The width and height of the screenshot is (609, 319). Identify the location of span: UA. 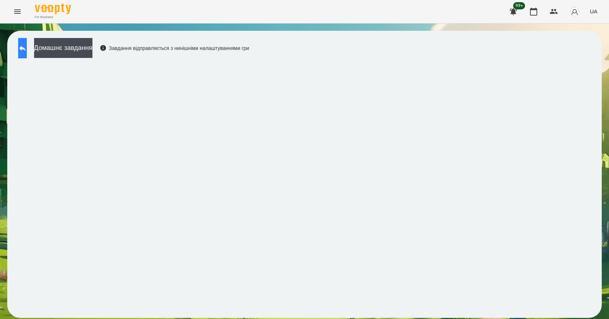
(593, 11).